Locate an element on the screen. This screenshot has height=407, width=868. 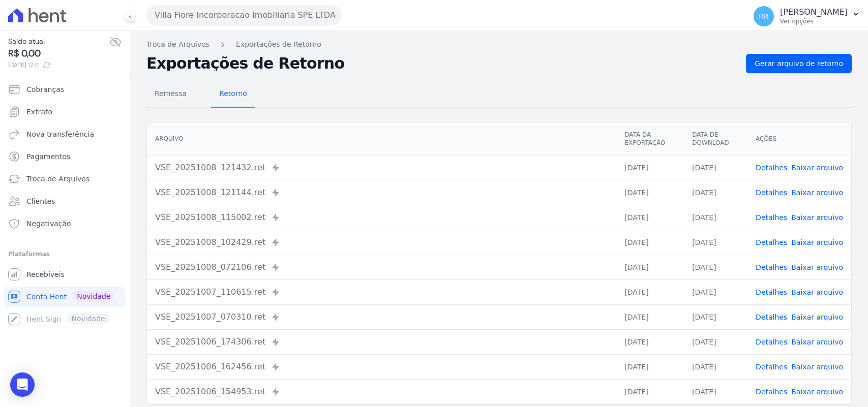
nav: Breadcrumb is located at coordinates (499, 44).